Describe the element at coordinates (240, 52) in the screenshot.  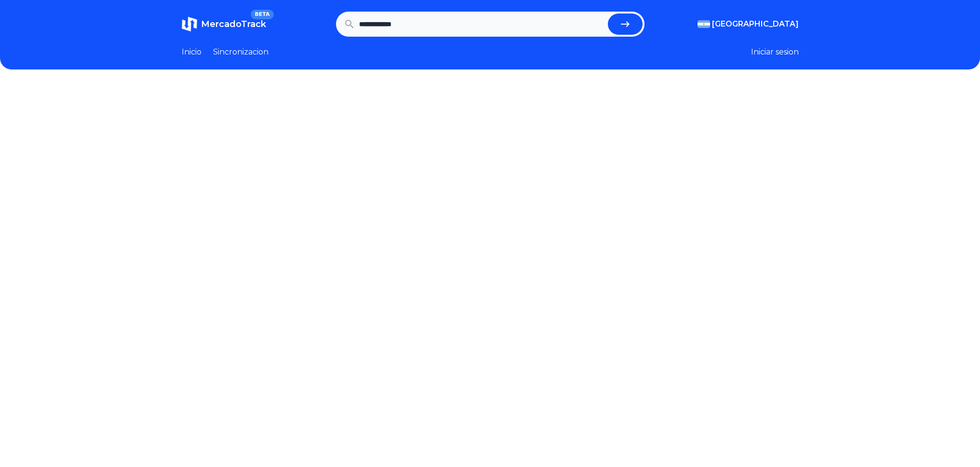
I see `a: Sincronizacion` at that location.